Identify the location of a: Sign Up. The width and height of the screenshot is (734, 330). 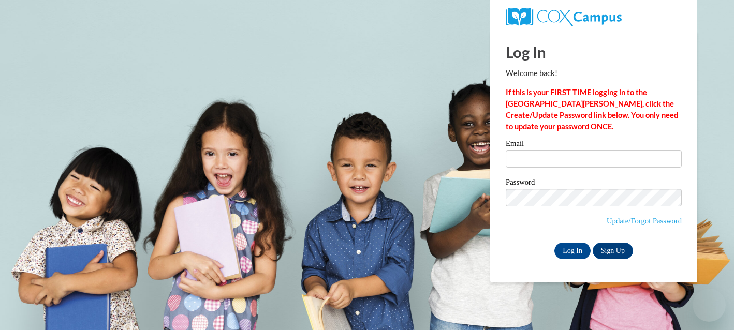
(613, 251).